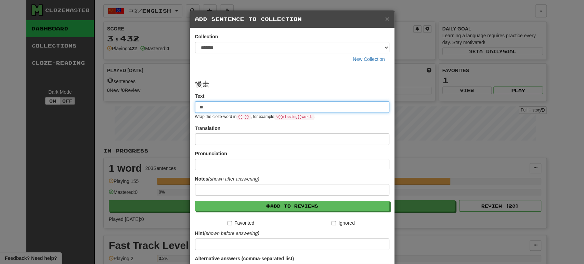 This screenshot has height=264, width=584. I want to click on button: New Collection, so click(368, 59).